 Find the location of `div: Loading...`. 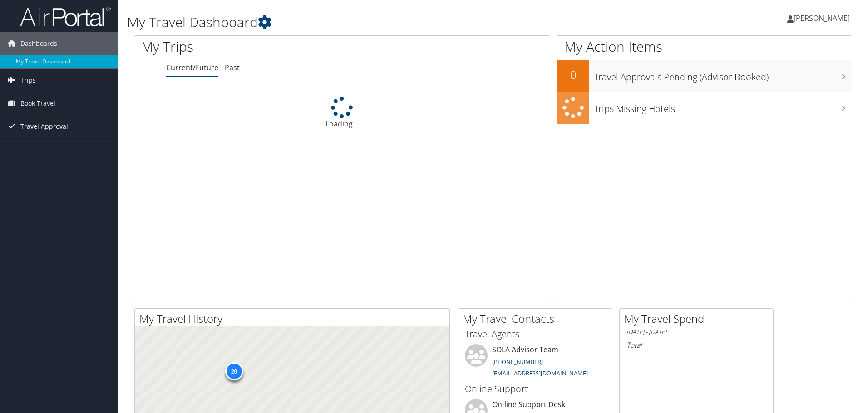

div: Loading... is located at coordinates (342, 113).